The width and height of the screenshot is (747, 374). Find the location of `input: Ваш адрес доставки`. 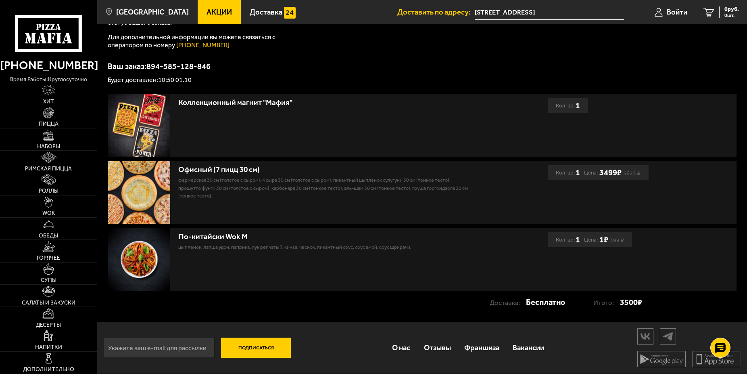

input: Ваш адрес доставки is located at coordinates (550, 12).